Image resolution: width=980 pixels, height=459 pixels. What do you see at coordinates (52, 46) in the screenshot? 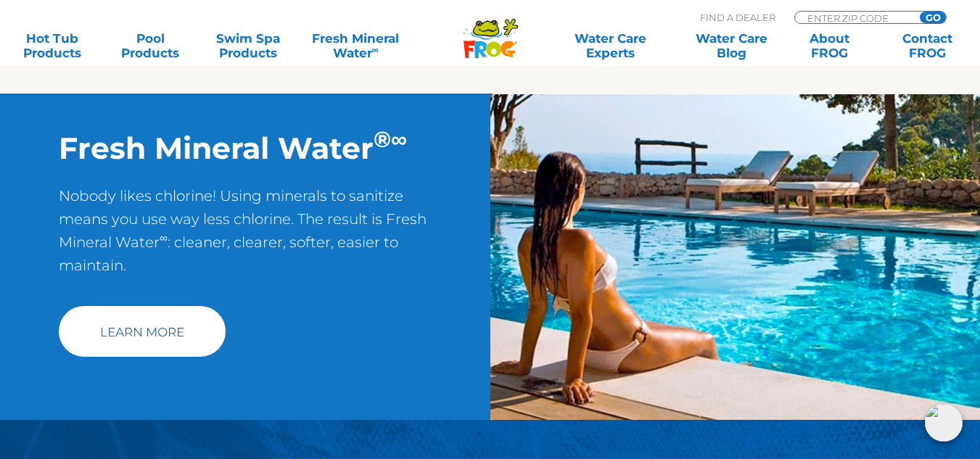
I see `a: Hot TubProducts` at bounding box center [52, 46].